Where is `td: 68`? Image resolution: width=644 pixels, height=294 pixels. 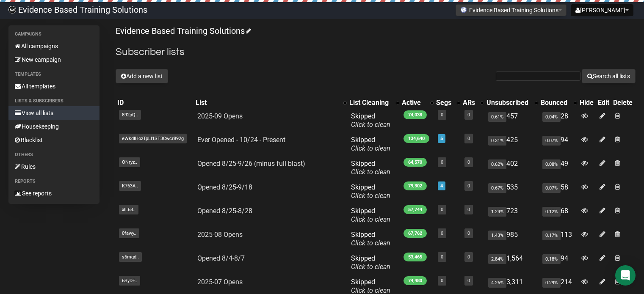 td: 68 is located at coordinates (558, 216).